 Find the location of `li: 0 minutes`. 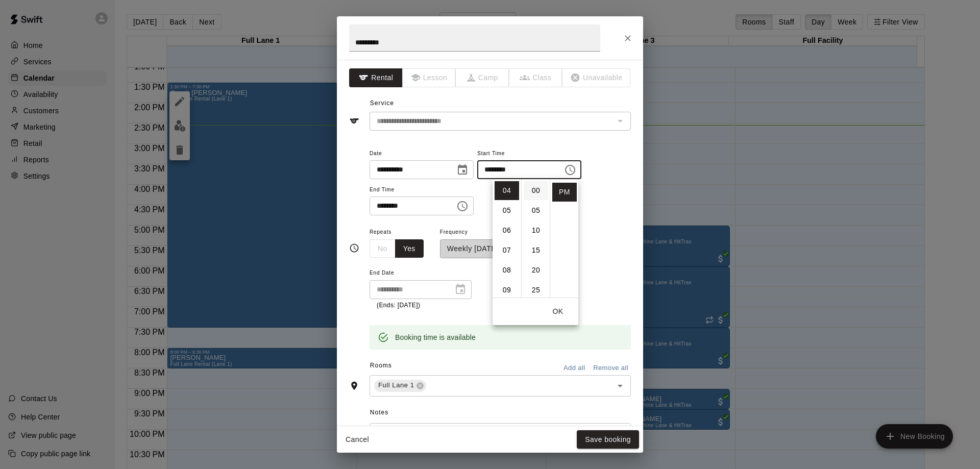

li: 0 minutes is located at coordinates (536, 190).